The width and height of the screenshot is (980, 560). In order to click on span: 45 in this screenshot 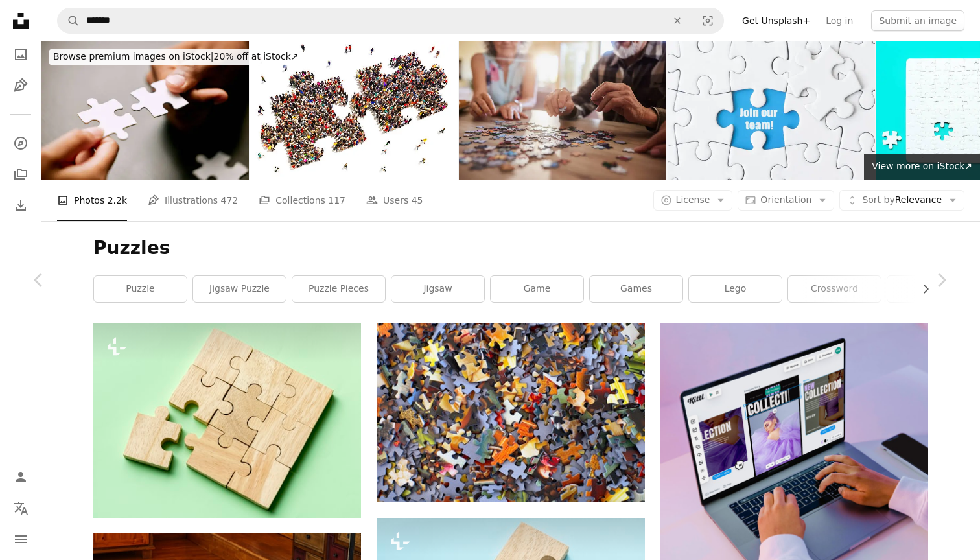, I will do `click(417, 200)`.